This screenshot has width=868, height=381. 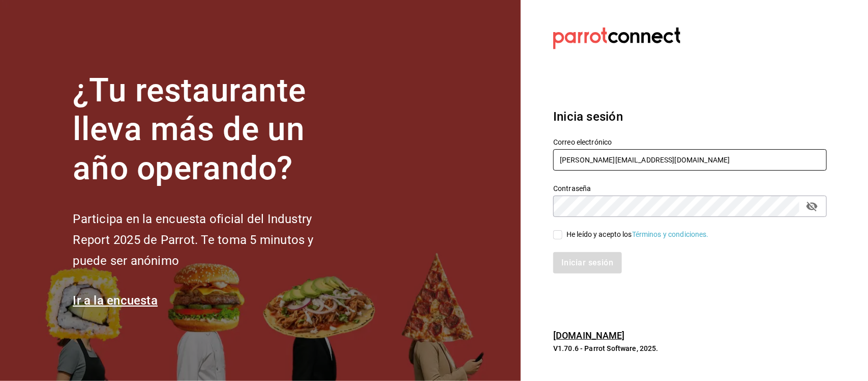 I want to click on button: passwordField, so click(x=812, y=207).